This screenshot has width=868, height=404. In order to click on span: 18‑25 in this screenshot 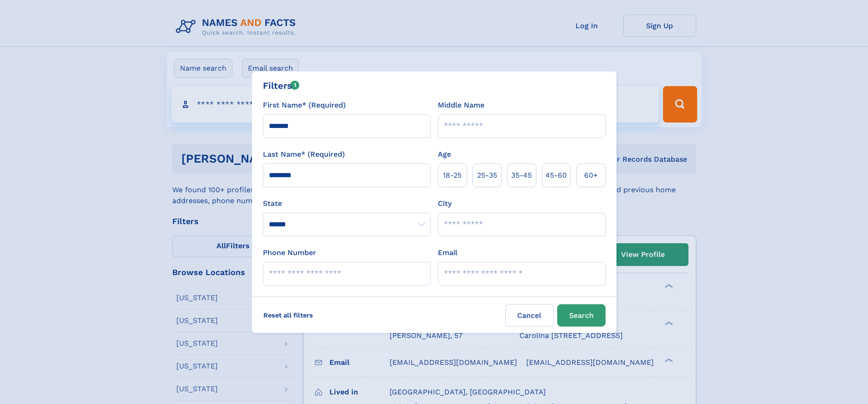, I will do `click(452, 175)`.